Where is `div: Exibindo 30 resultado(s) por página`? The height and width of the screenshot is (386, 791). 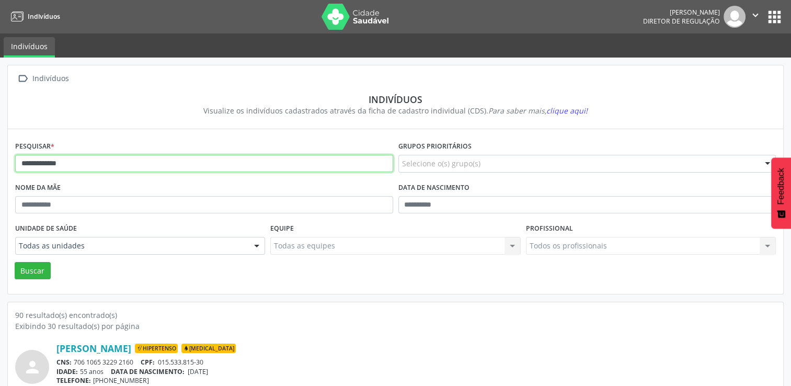 div: Exibindo 30 resultado(s) por página is located at coordinates (395, 326).